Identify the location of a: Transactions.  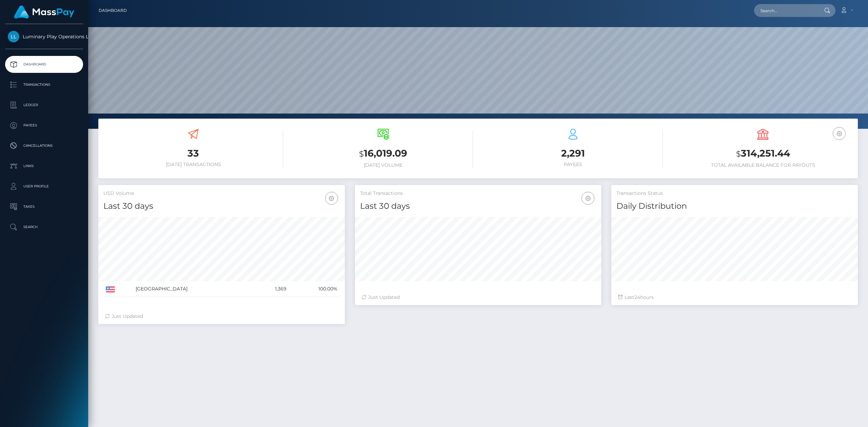
(44, 85).